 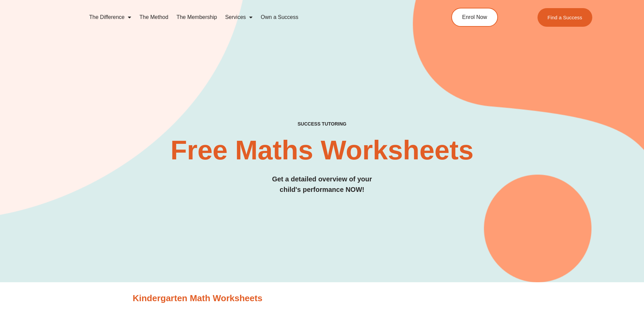 I want to click on h4: SUCCESS TUTORING​, so click(x=322, y=124).